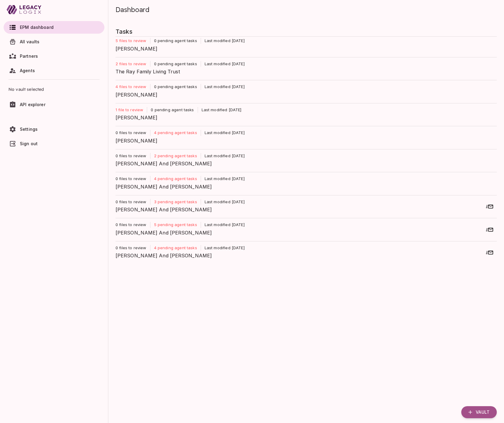  Describe the element at coordinates (133, 87) in the screenshot. I see `p: 4 files to review` at that location.